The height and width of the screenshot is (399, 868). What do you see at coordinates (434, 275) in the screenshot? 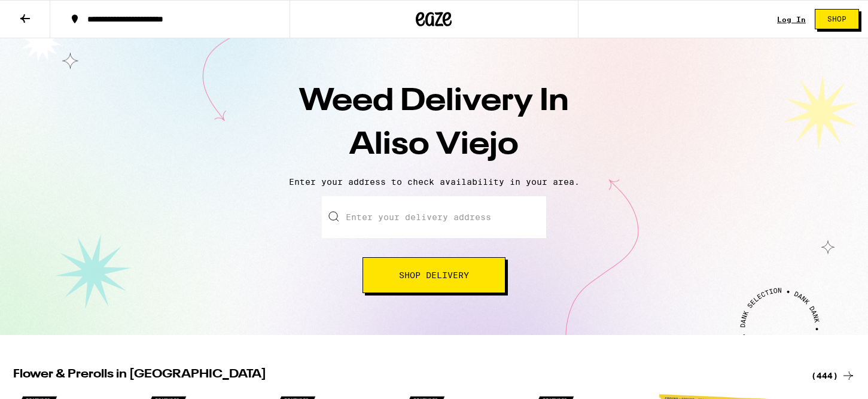
I see `span: Shop Delivery` at bounding box center [434, 275].